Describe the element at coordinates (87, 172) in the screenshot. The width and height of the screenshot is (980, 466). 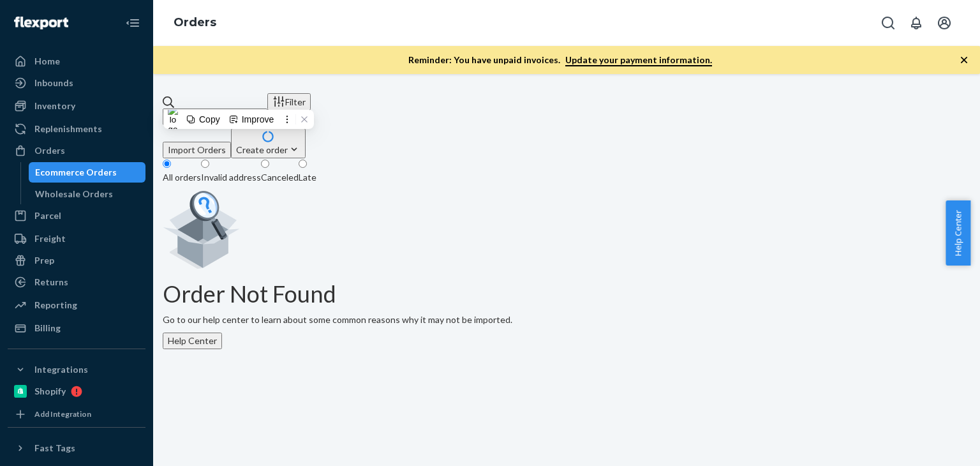
I see `a: Ecommerce Orders` at that location.